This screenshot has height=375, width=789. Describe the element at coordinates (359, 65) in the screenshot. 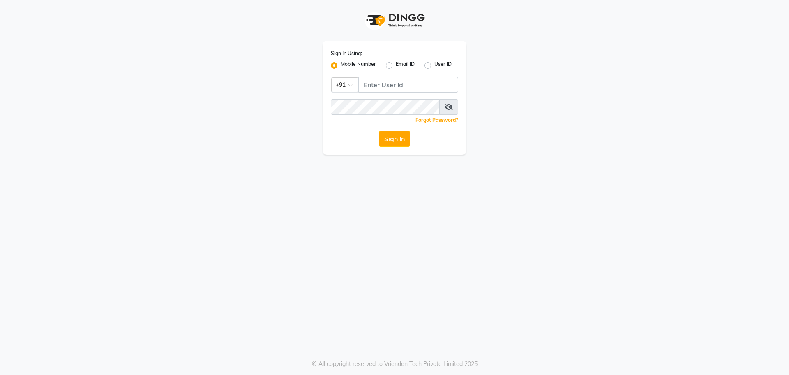

I see `label: Mobile Number` at that location.